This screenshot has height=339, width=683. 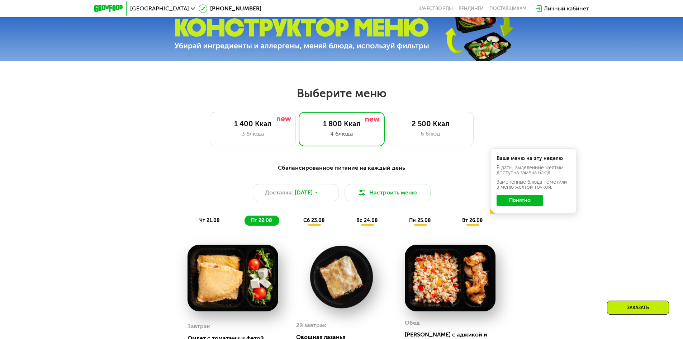 I want to click on span: сб 23.08, so click(x=314, y=220).